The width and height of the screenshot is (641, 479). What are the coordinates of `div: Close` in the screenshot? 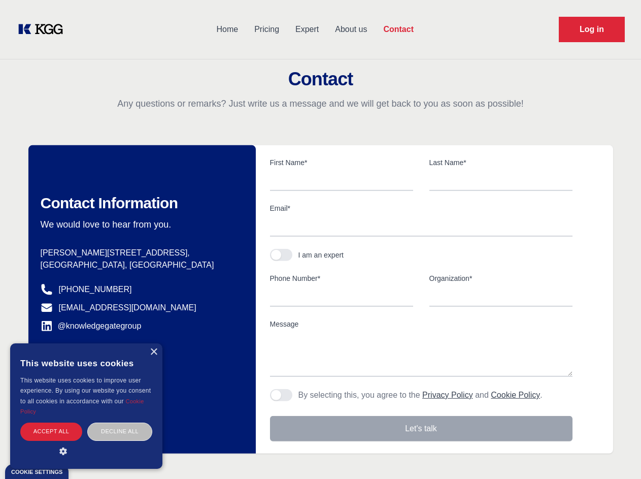 It's located at (153, 352).